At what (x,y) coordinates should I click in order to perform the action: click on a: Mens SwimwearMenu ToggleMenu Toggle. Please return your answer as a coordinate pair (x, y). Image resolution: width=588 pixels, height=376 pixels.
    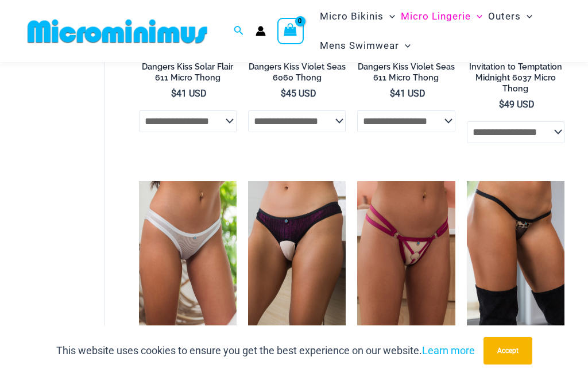
    Looking at the image, I should click on (365, 45).